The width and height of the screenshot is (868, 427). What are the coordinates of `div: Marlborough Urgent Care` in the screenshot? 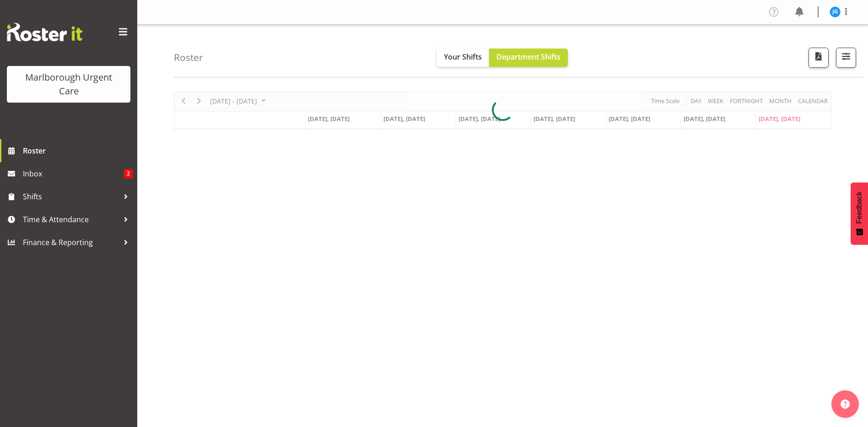 It's located at (69, 84).